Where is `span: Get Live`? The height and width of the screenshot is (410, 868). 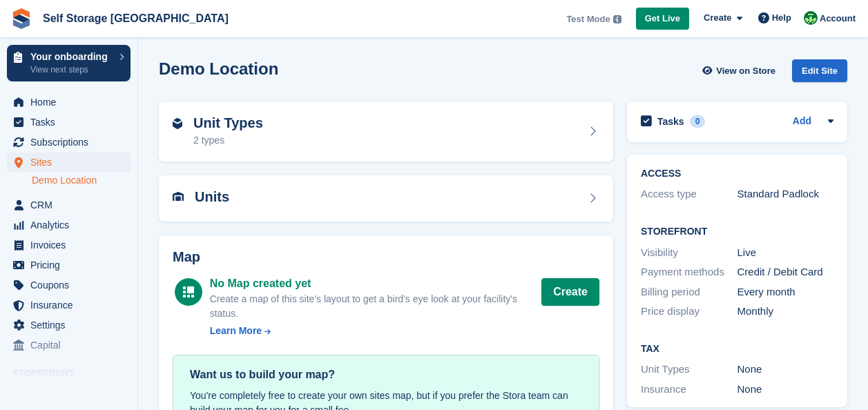
span: Get Live is located at coordinates (662, 19).